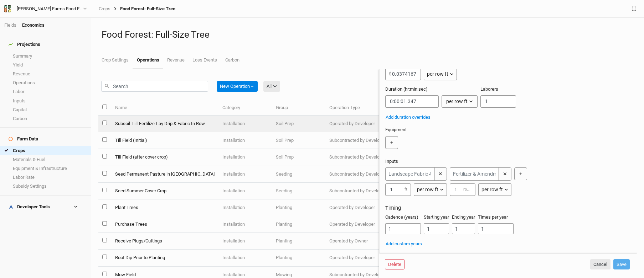  Describe the element at coordinates (508, 208) in the screenshot. I see `h3: Timing` at that location.